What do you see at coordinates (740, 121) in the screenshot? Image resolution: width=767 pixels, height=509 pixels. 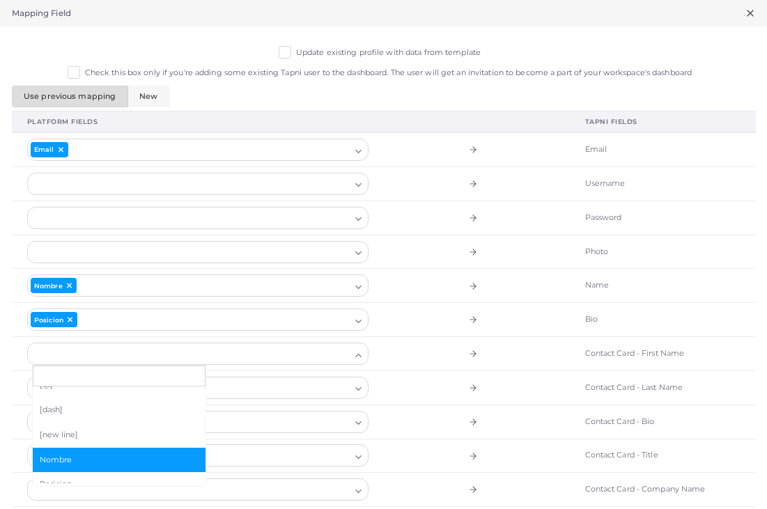 I see `th: Actions` at bounding box center [740, 121].